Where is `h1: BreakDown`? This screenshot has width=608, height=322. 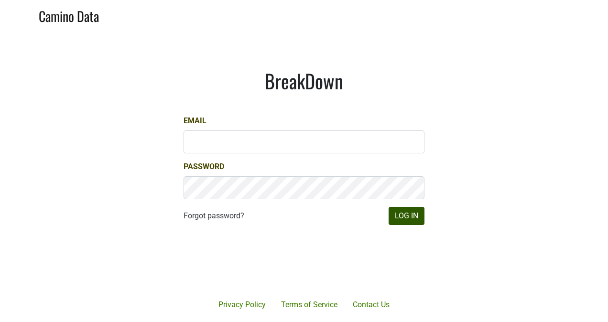
h1: BreakDown is located at coordinates (304, 81).